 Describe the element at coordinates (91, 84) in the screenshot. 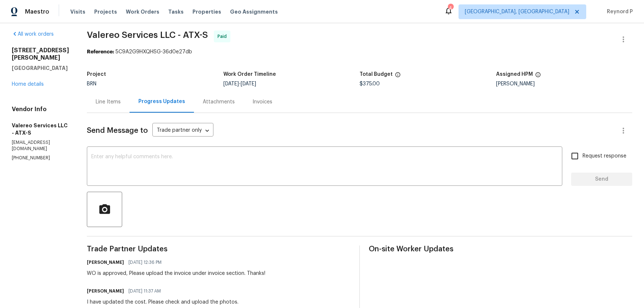

I see `span: BRN` at that location.